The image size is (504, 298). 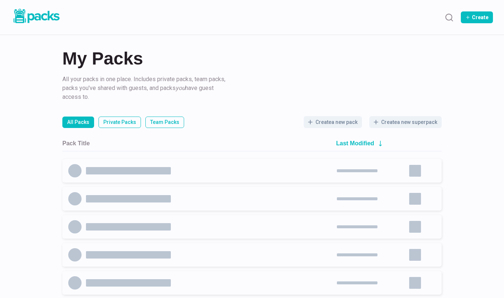 What do you see at coordinates (405, 122) in the screenshot?
I see `button: Createa new superpack` at bounding box center [405, 122].